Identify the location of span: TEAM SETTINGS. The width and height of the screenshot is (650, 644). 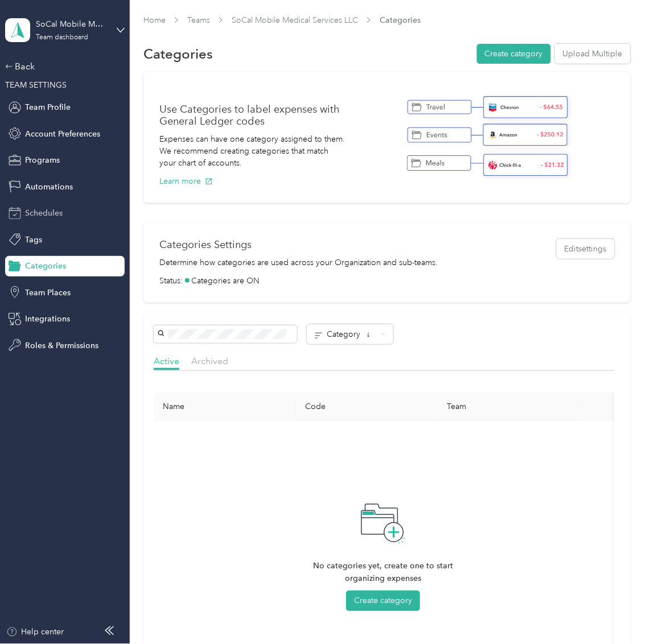
(36, 84).